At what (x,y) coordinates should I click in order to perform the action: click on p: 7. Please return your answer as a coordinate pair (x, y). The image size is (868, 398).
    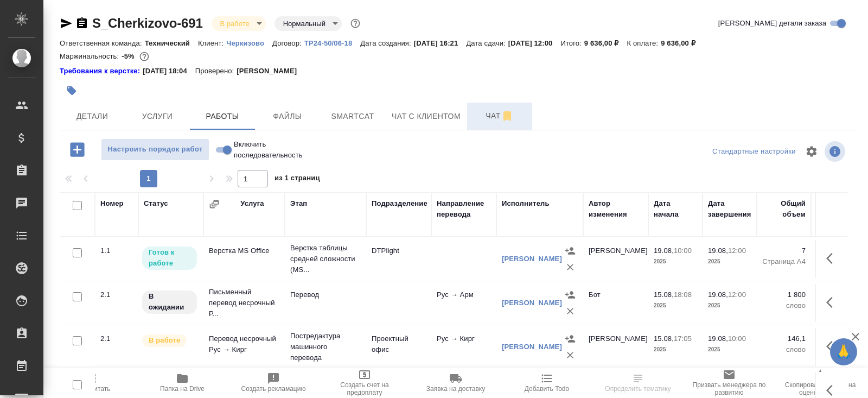
    Looking at the image, I should click on (784, 251).